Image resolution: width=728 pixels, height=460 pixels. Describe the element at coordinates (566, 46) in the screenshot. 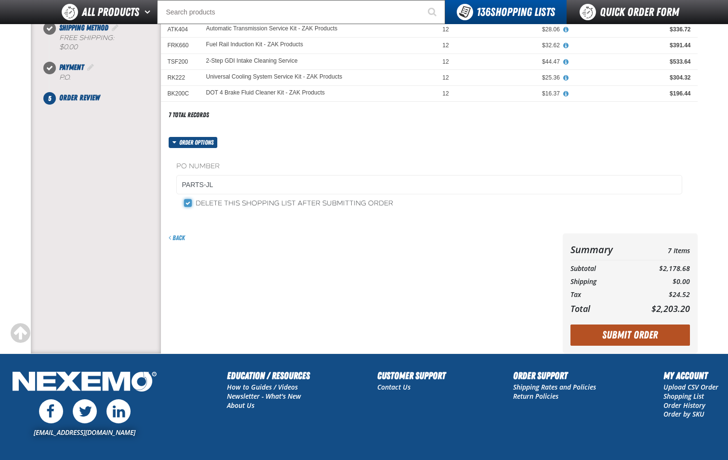

I see `button: View All Prices for Fuel Rail Induction Kit - ZAK Products` at that location.